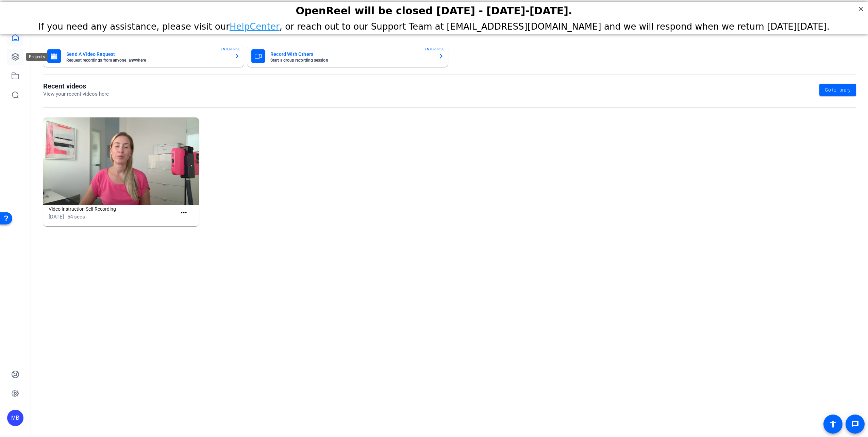 This screenshot has width=868, height=437. What do you see at coordinates (76, 94) in the screenshot?
I see `p: View your recent videos here` at bounding box center [76, 94].